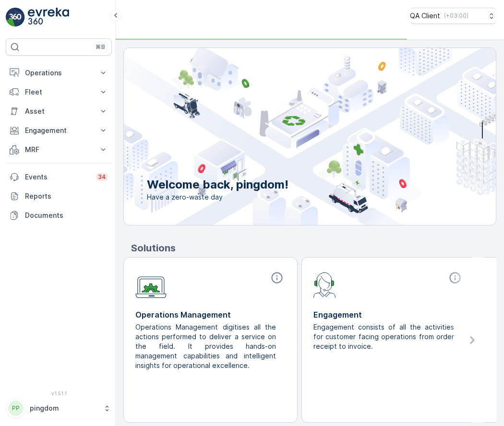  What do you see at coordinates (58, 111) in the screenshot?
I see `p: Asset` at bounding box center [58, 111].